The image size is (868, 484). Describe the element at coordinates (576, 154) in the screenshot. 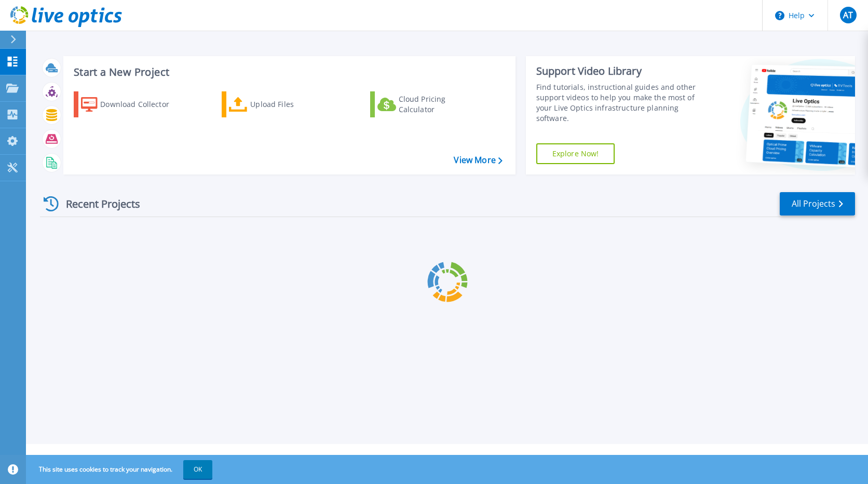

I see `a: Explore Now!` at that location.